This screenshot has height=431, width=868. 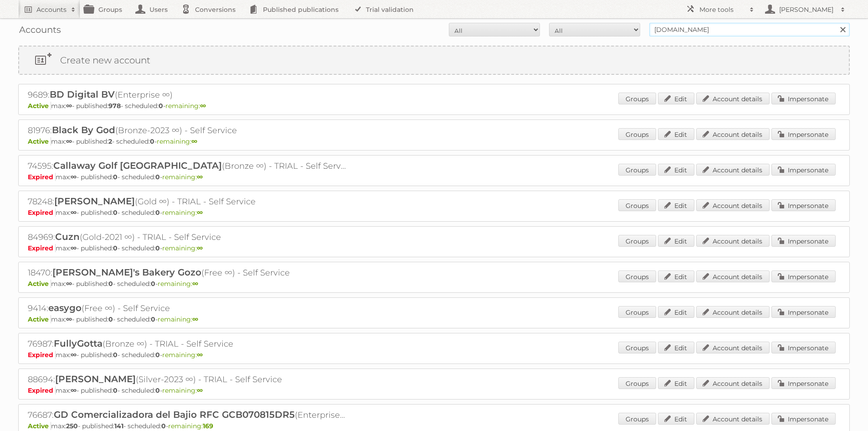 I want to click on h2: 76687: (Enterprise 250), so click(x=187, y=415).